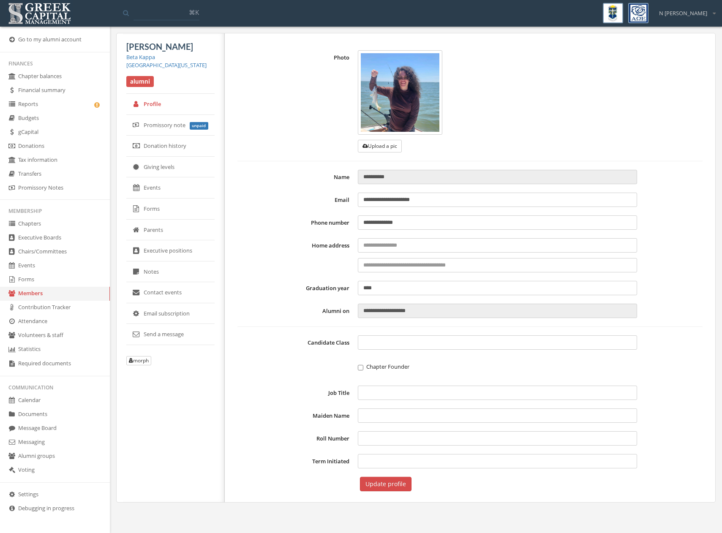  What do you see at coordinates (295, 416) in the screenshot?
I see `label: Maiden Name` at bounding box center [295, 416].